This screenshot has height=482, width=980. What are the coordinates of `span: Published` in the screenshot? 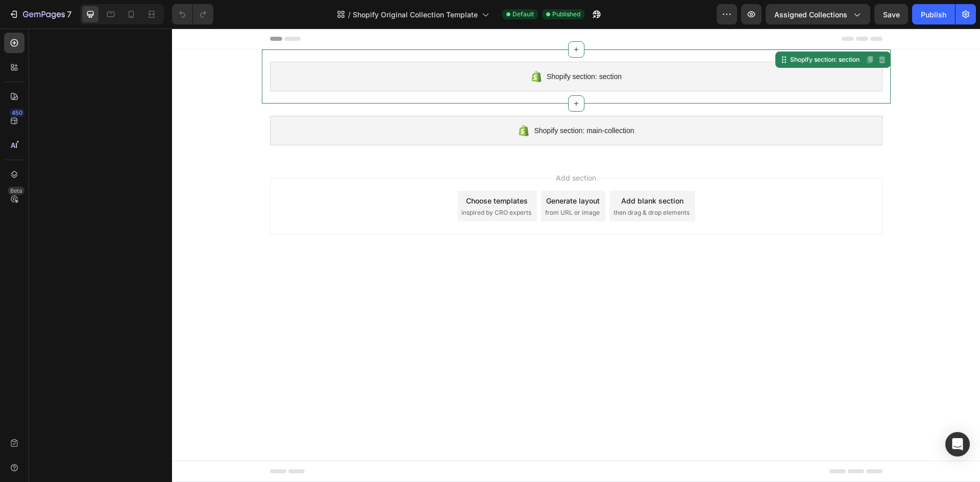 It's located at (567, 14).